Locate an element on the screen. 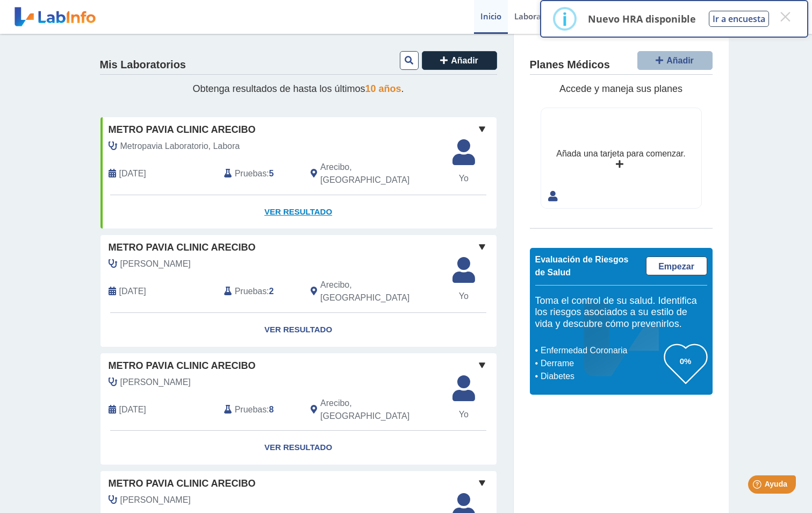 This screenshot has height=513, width=812. div: i is located at coordinates (565, 19).